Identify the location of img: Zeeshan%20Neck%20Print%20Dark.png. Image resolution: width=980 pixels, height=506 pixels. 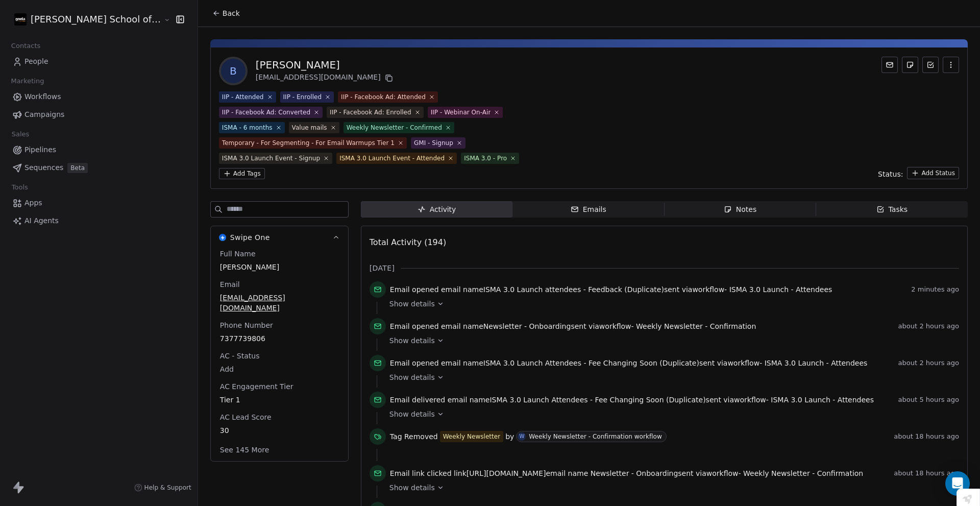
(20, 19).